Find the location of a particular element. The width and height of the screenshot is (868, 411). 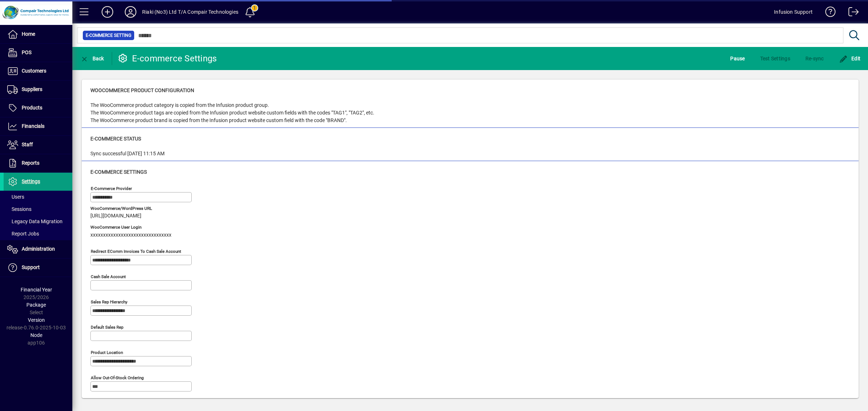

a: Products is located at coordinates (38, 108).